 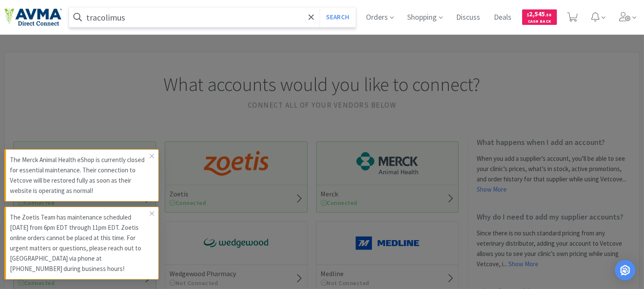 I want to click on div: Open Intercom Messenger, so click(x=625, y=270).